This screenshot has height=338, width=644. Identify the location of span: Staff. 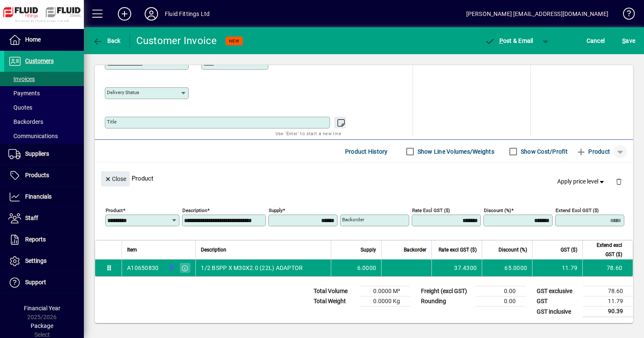
(32, 218).